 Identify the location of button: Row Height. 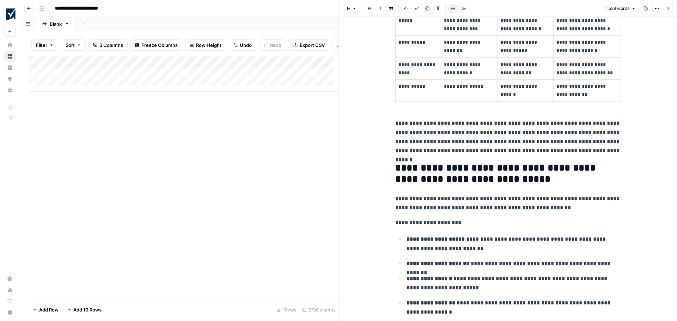
(206, 45).